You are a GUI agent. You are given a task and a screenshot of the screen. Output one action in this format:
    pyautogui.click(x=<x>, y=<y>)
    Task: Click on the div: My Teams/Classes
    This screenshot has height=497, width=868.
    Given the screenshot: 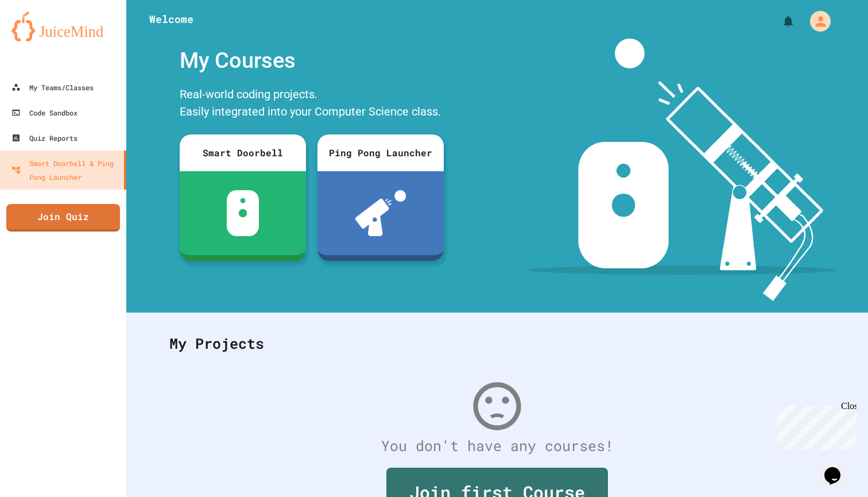 What is the action you would take?
    pyautogui.click(x=52, y=87)
    